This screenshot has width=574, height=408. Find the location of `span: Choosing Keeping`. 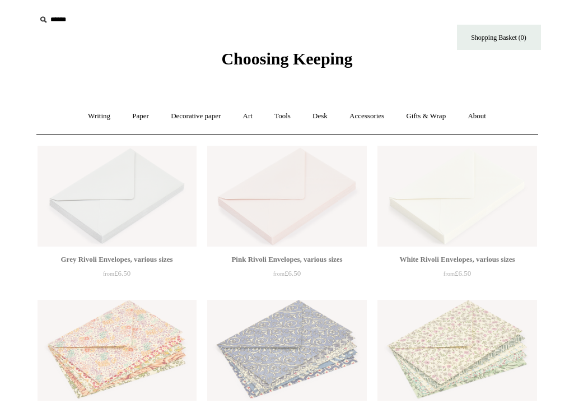

span: Choosing Keeping is located at coordinates (287, 58).